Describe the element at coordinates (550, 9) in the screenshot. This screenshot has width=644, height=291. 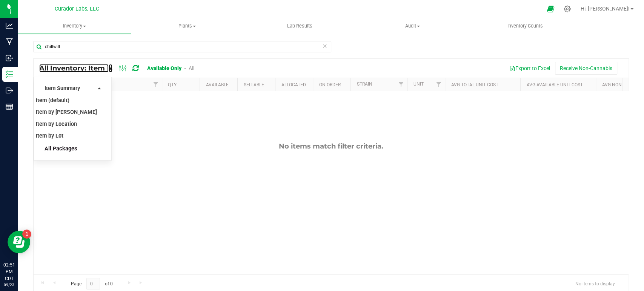
I see `span: Open Ecommerce Menu` at that location.